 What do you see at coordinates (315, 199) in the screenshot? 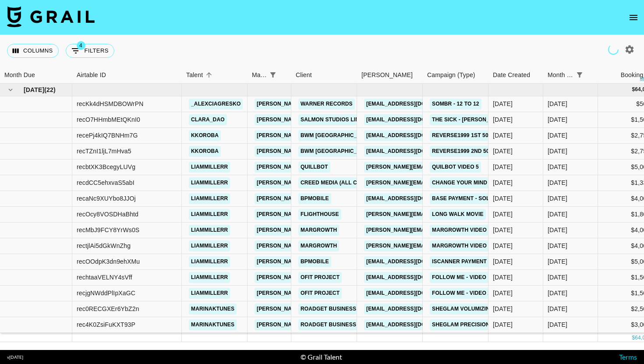
I see `a: BPMobile` at bounding box center [315, 199].